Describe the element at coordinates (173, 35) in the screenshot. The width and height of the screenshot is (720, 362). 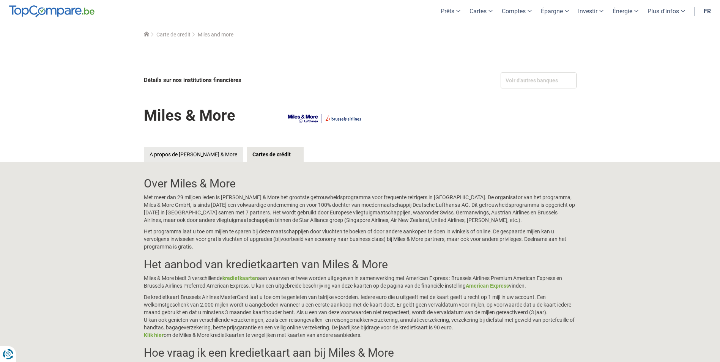
I see `a: Carte de credit` at that location.